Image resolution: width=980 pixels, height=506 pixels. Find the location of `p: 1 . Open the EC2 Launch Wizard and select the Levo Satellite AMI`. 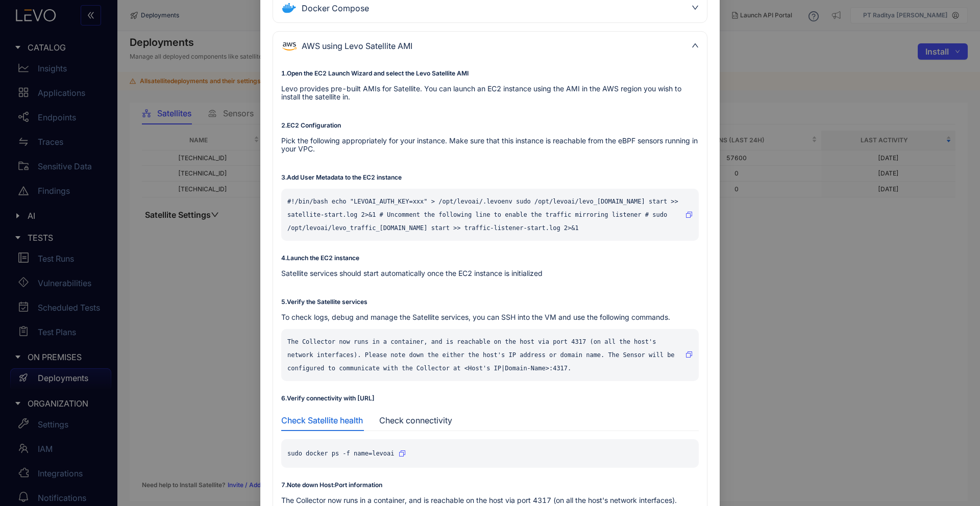

p: 1 . Open the EC2 Launch Wizard and select the Levo Satellite AMI is located at coordinates (490, 74).